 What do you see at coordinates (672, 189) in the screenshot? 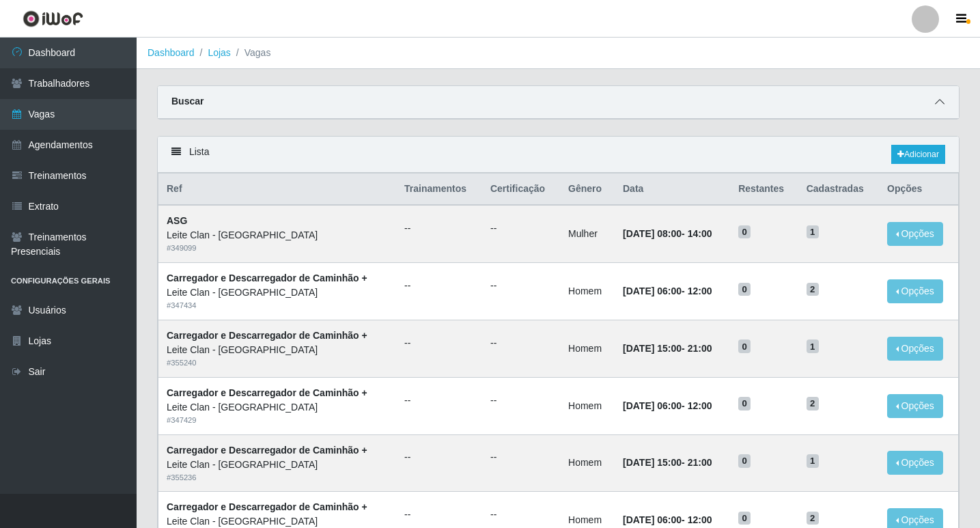
I see `th: Data` at bounding box center [672, 189].